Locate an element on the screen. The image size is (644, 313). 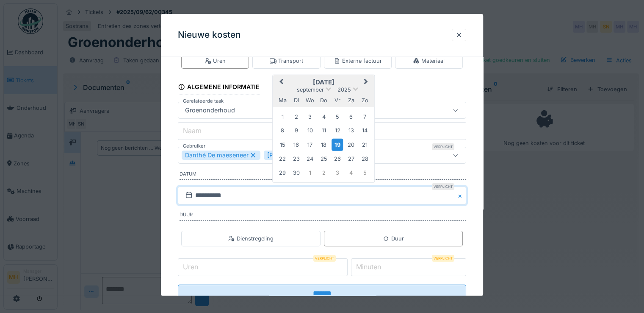
div: Choose vrijdag 3 oktober 2025 is located at coordinates (337, 172).